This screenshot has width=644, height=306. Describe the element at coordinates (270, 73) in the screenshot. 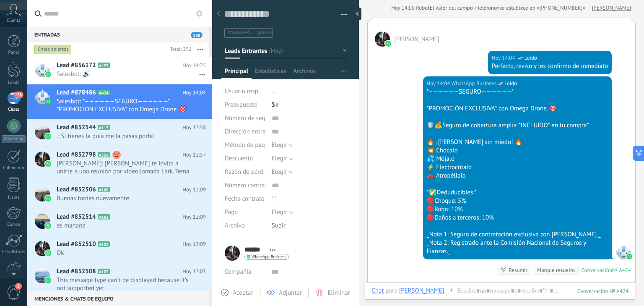

I see `span: Estadísticas` at that location.